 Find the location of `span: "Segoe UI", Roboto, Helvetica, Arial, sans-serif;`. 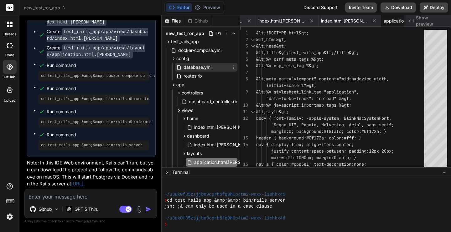

span: "Segoe UI", Roboto, Helvetica, Arial, sans-serif; is located at coordinates (332, 125).